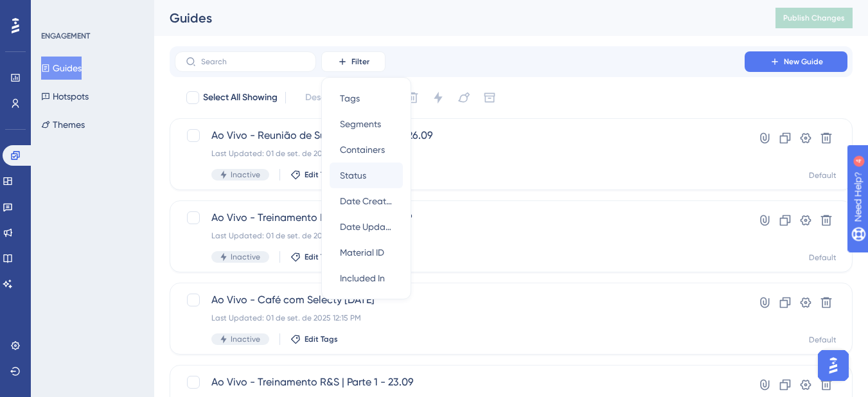 This screenshot has width=868, height=397. I want to click on span: Containers, so click(362, 150).